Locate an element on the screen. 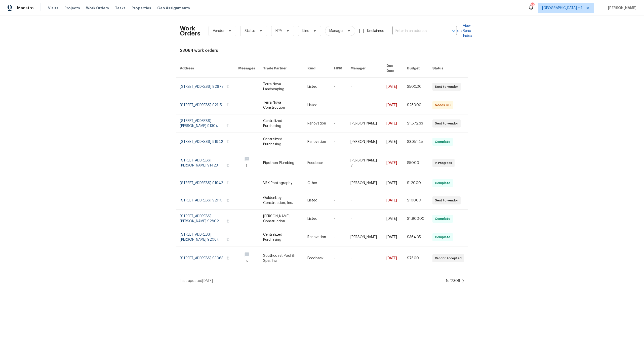  span: Projects is located at coordinates (72, 8).